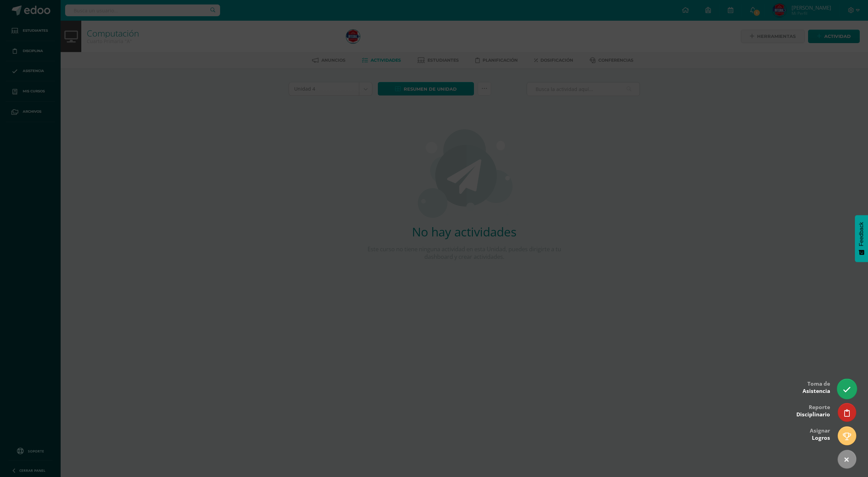 This screenshot has width=868, height=477. What do you see at coordinates (862, 238) in the screenshot?
I see `button: Feedback - Mostrar encuesta` at bounding box center [862, 238].